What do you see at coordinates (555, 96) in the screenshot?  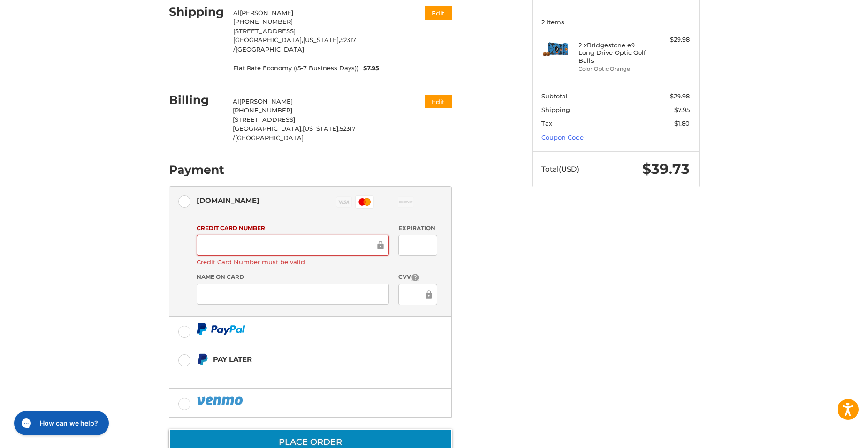 I see `span: Subtotal` at bounding box center [555, 96].